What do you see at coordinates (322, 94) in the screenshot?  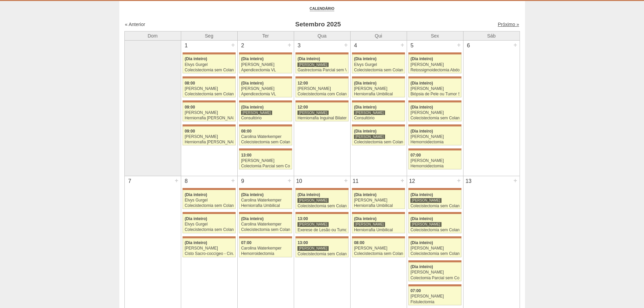 I see `div: Colecistectomia com Colangiografia VL` at bounding box center [322, 94].